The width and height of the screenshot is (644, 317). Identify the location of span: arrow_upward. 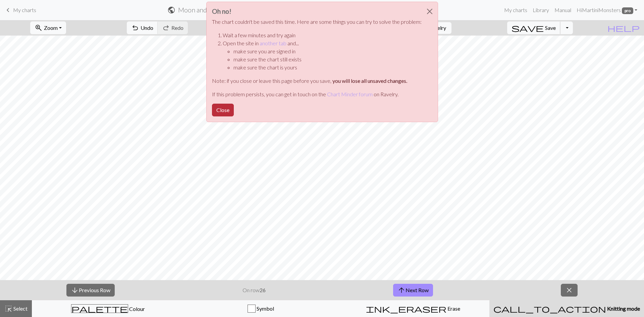
(401, 290).